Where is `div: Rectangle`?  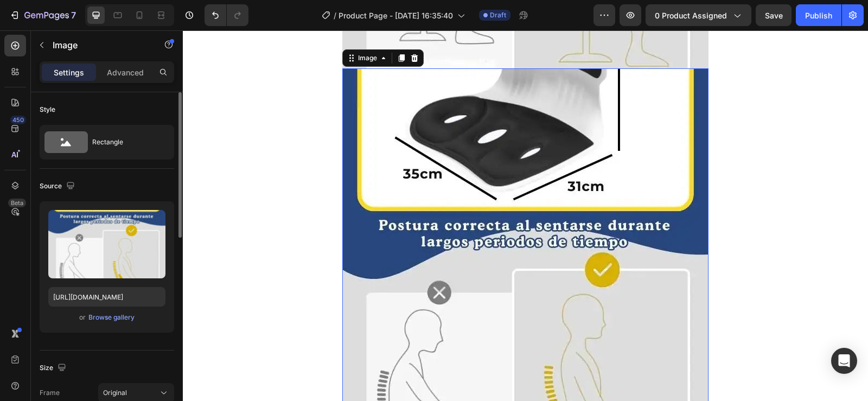 div: Rectangle is located at coordinates (126, 142).